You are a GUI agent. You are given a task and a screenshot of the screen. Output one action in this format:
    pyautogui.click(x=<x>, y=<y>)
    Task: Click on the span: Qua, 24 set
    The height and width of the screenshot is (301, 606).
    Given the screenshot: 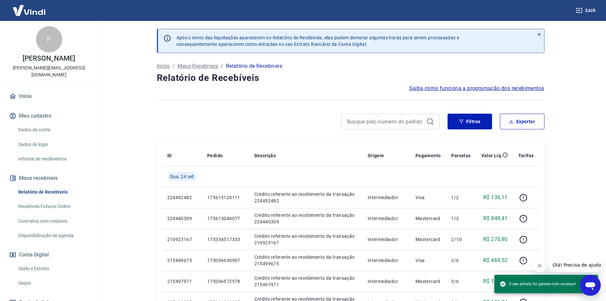 What is the action you would take?
    pyautogui.click(x=182, y=176)
    